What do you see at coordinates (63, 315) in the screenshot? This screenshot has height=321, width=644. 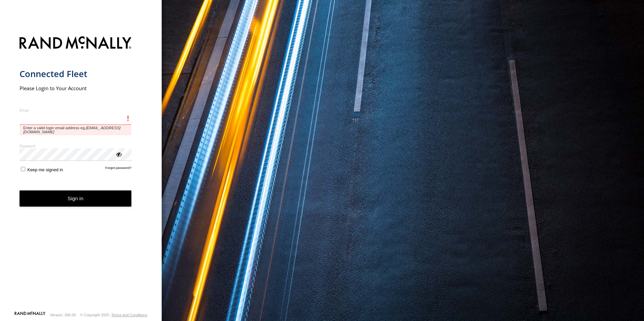 I see `div: Version: 306.00` at bounding box center [63, 315].